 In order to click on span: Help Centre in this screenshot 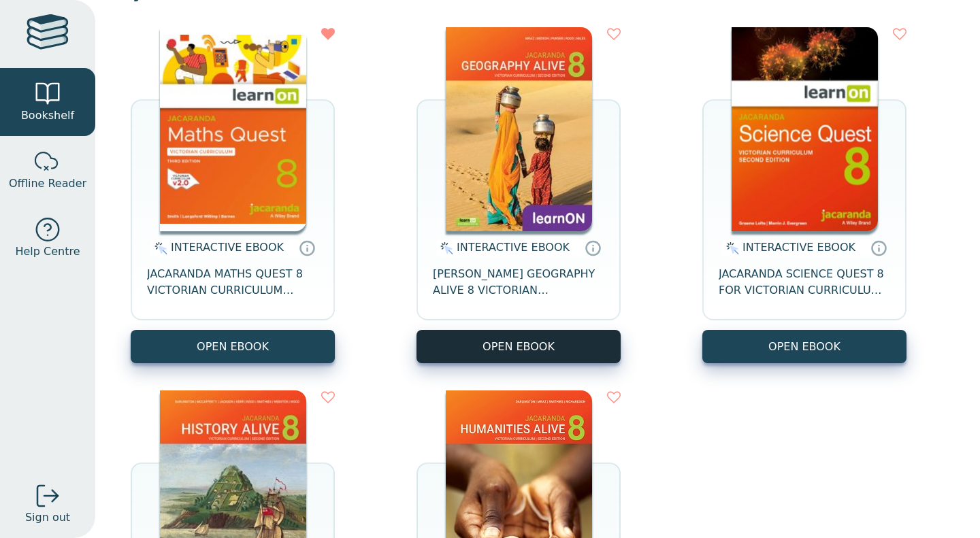, I will do `click(47, 252)`.